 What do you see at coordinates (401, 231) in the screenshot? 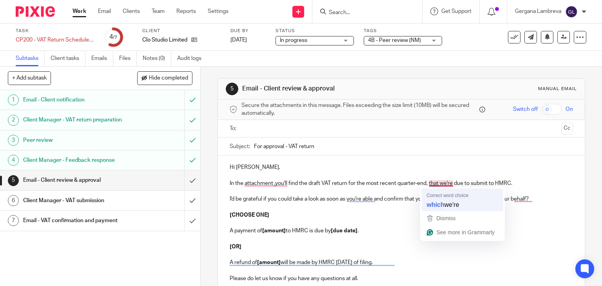
I see `p: A payment of to HMRC is due by .` at bounding box center [401, 231].